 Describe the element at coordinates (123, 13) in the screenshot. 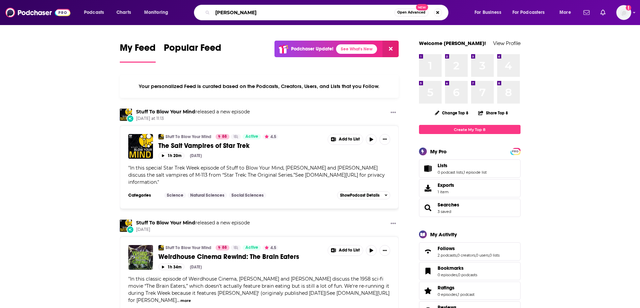

I see `span: Charts` at that location.